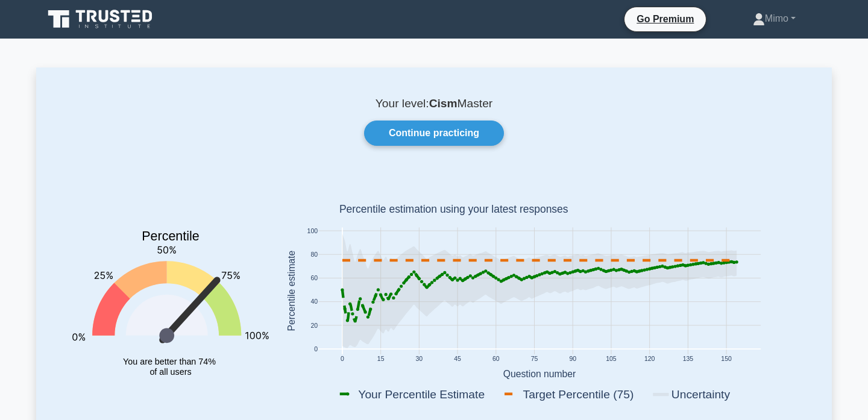 Image resolution: width=868 pixels, height=420 pixels. Describe the element at coordinates (313, 231) in the screenshot. I see `text: 100` at that location.